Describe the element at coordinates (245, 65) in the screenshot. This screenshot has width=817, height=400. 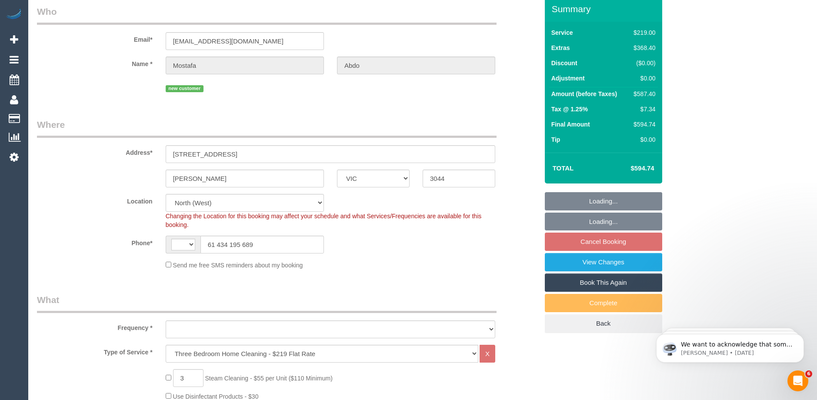
I see `input: First Name*` at that location.